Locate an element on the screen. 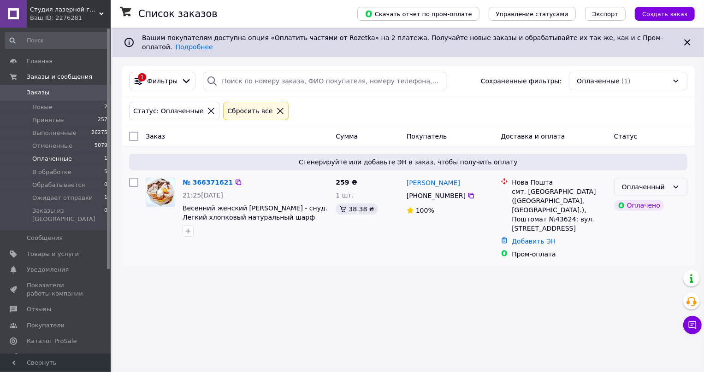  div: Ваш ID: 2276281 is located at coordinates (70, 18).